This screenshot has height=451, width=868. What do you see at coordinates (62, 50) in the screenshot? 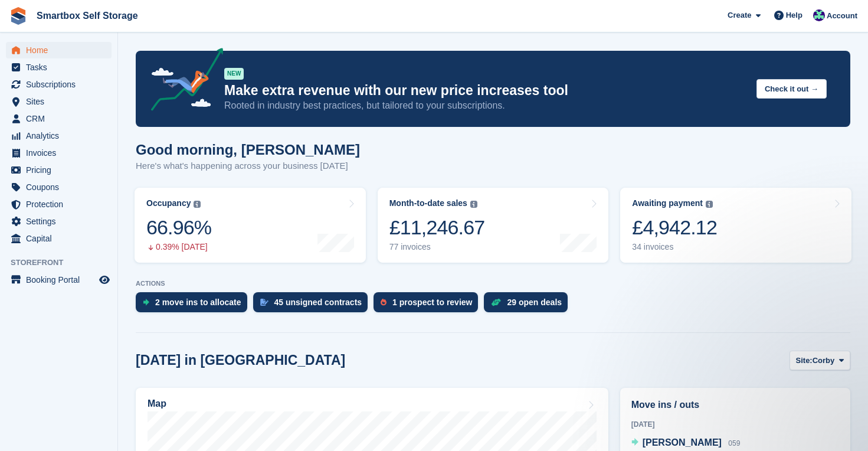
I see `span: Home` at bounding box center [62, 50].